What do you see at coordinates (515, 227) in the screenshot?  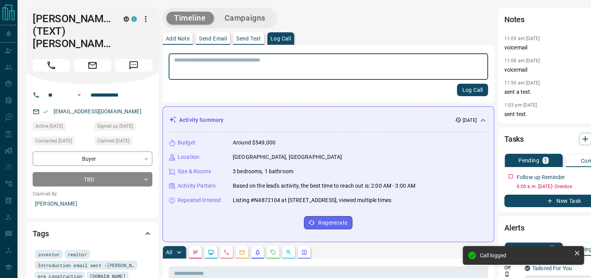 I see `h2: Alerts` at bounding box center [515, 227].